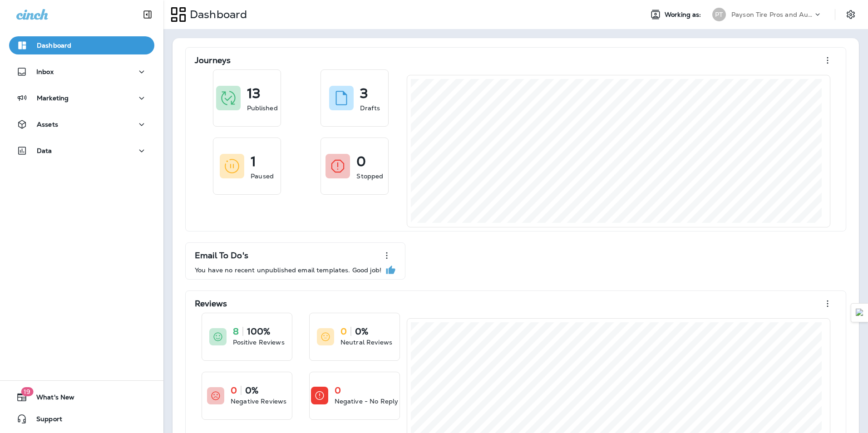 The width and height of the screenshot is (868, 433). What do you see at coordinates (366, 401) in the screenshot?
I see `p: Negative - No Reply` at bounding box center [366, 401].